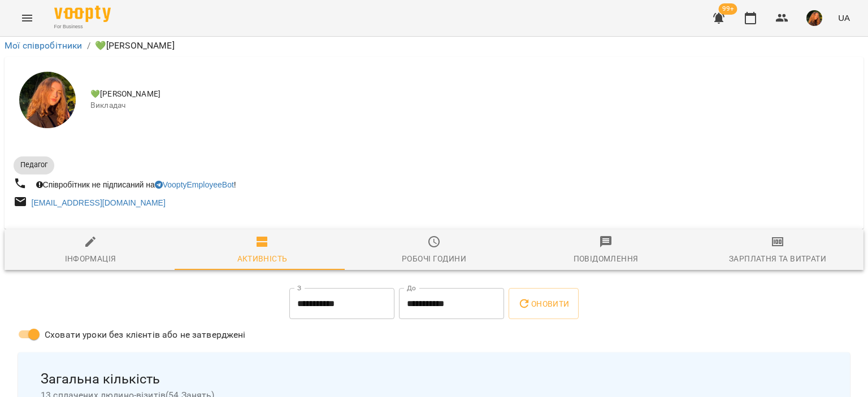 This screenshot has height=397, width=868. I want to click on a: Мої співробітники, so click(44, 45).